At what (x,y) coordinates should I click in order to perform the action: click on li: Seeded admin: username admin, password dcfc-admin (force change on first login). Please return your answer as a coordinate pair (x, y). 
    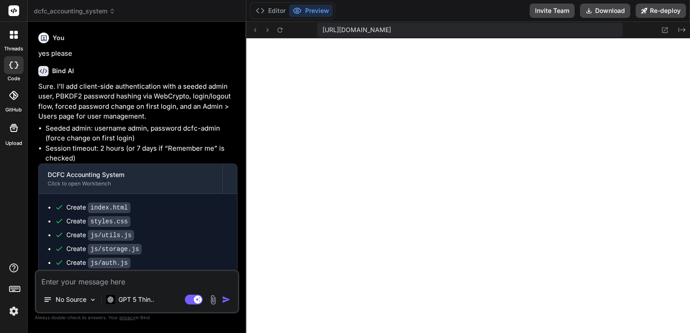
    Looking at the image, I should click on (141, 133).